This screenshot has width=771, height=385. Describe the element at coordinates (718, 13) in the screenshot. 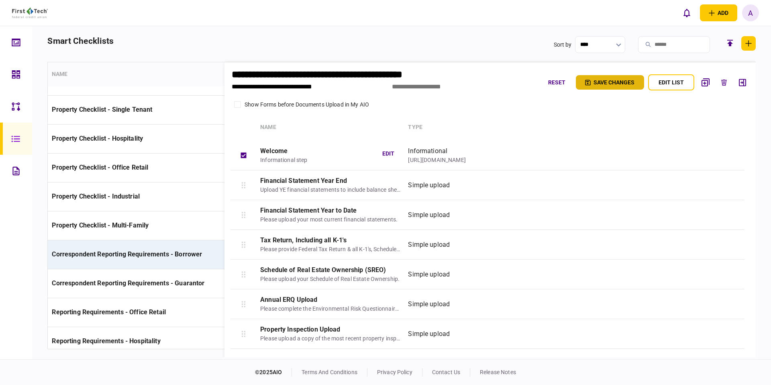

I see `button: open adding identity options` at that location.